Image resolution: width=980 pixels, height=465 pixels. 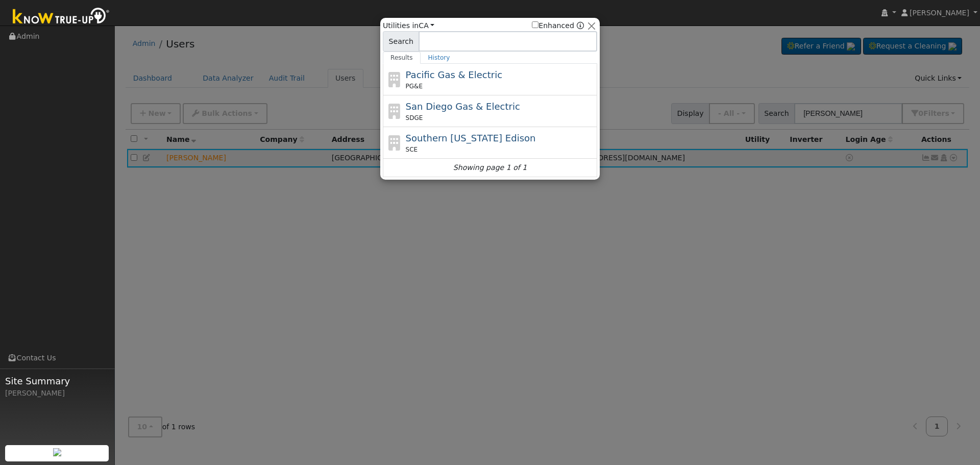 What do you see at coordinates (414, 87) in the screenshot?
I see `span: PG&E` at bounding box center [414, 87].